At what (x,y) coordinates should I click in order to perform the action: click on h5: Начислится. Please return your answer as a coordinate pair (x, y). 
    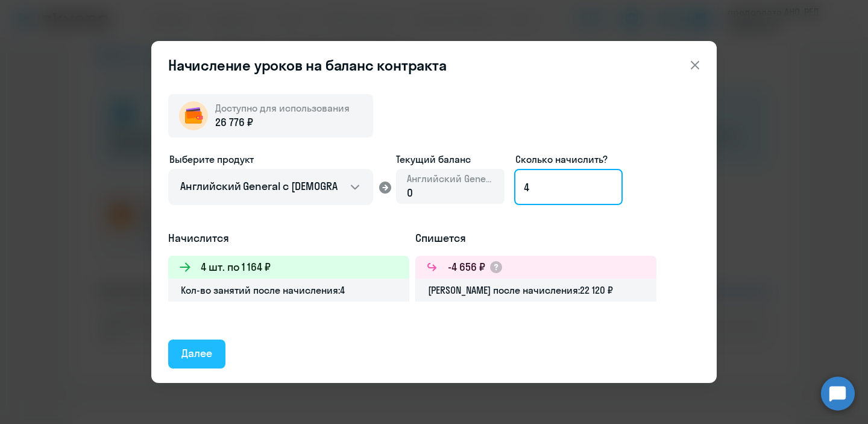
    Looking at the image, I should click on (289, 238).